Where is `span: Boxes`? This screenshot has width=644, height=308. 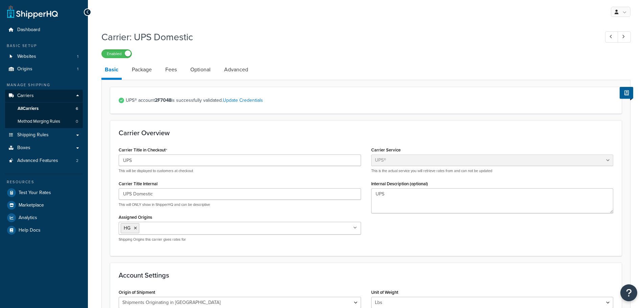
span: Boxes is located at coordinates (24, 148).